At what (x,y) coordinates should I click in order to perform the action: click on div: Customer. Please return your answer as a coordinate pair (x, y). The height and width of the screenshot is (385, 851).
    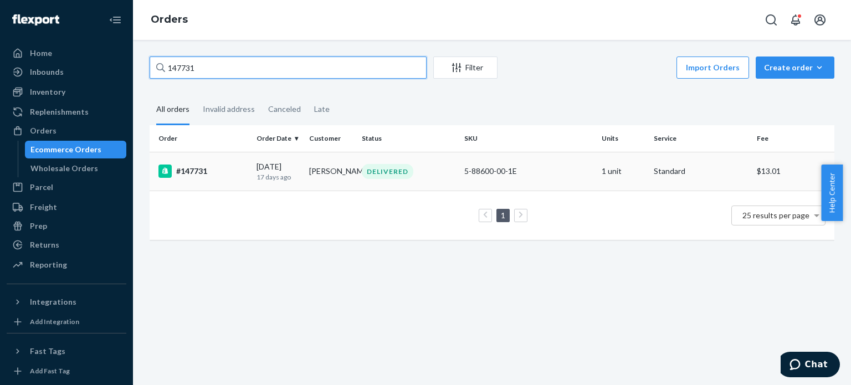
    Looking at the image, I should click on (331, 138).